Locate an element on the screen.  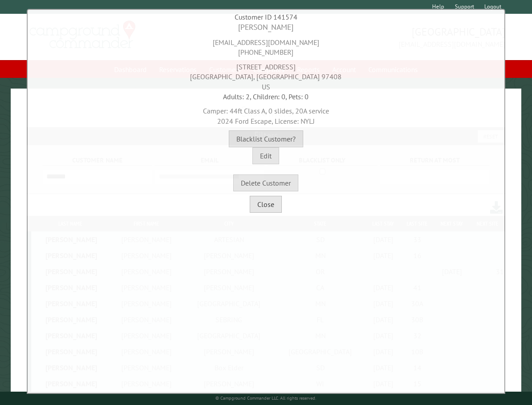
div: Adults: 2, Children: 0, Pets: 0 is located at coordinates (266, 97).